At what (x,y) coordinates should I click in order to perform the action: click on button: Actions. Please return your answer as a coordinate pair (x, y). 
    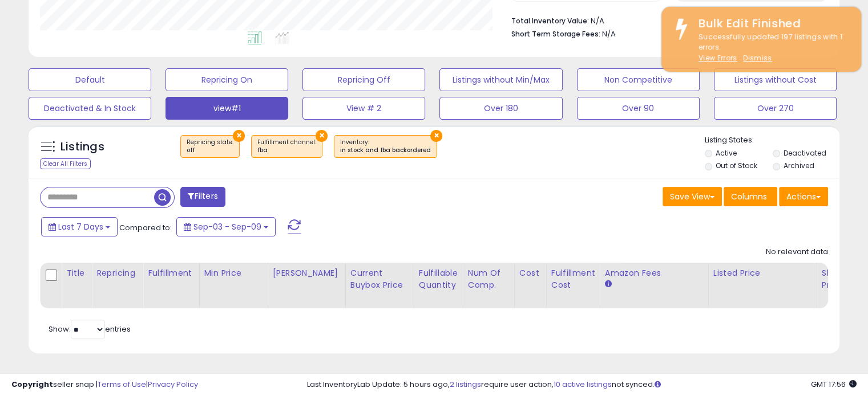
    Looking at the image, I should click on (803, 197).